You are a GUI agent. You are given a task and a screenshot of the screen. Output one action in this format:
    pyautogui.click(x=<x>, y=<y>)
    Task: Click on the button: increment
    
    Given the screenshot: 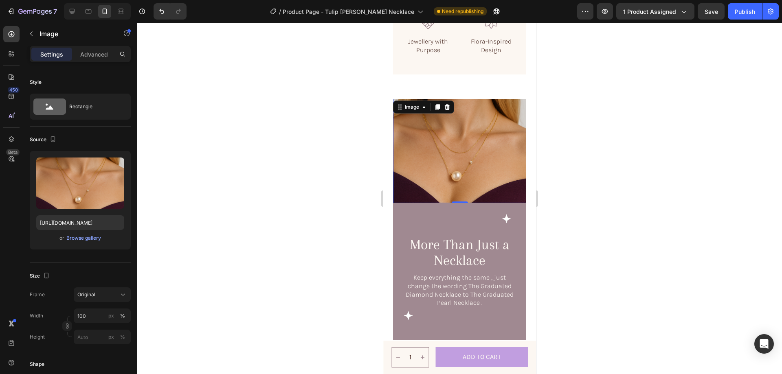 What is the action you would take?
    pyautogui.click(x=39, y=335)
    